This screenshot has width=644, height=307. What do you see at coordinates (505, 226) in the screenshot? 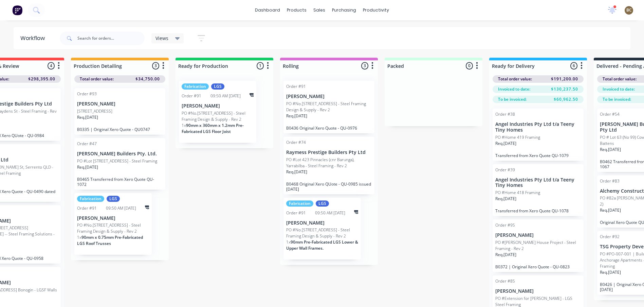
I see `div: Order #95` at bounding box center [505, 226].